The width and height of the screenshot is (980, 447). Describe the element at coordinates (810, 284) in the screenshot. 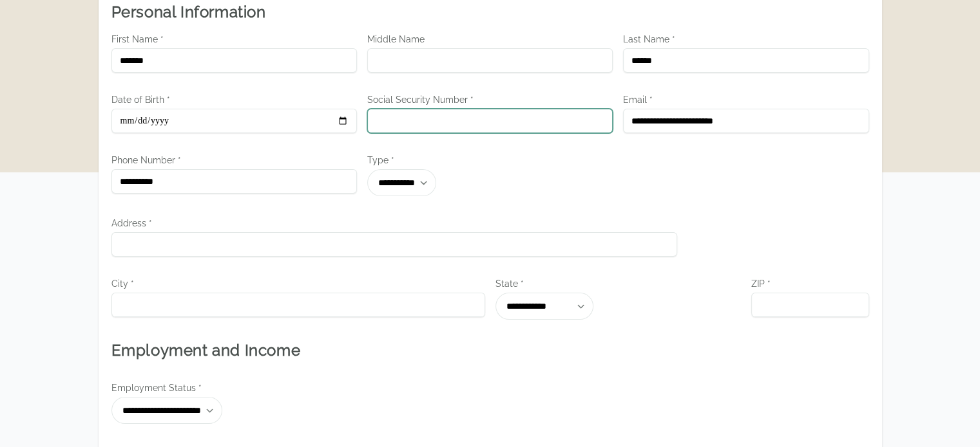

I see `label: ZIP *` at that location.